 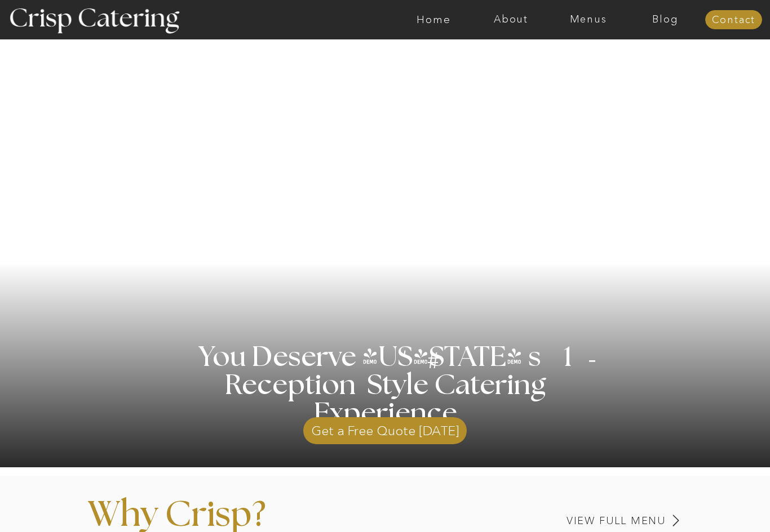 What do you see at coordinates (588, 20) in the screenshot?
I see `a: Menus` at bounding box center [588, 20].